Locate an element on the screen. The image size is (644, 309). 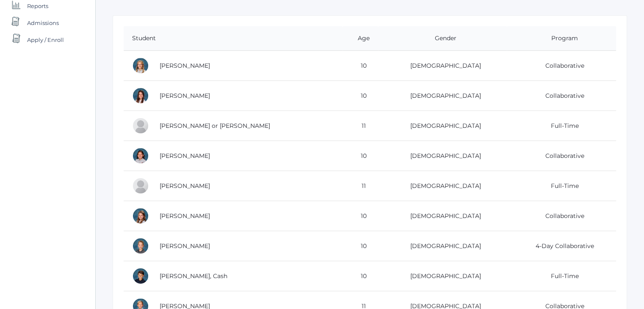
th: Gender is located at coordinates (442, 39).